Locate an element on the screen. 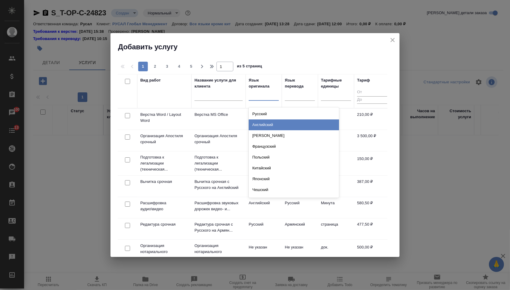 Image resolution: width=510 pixels, height=290 pixels. p: Расшифровка аудио\видео is located at coordinates (164, 206).